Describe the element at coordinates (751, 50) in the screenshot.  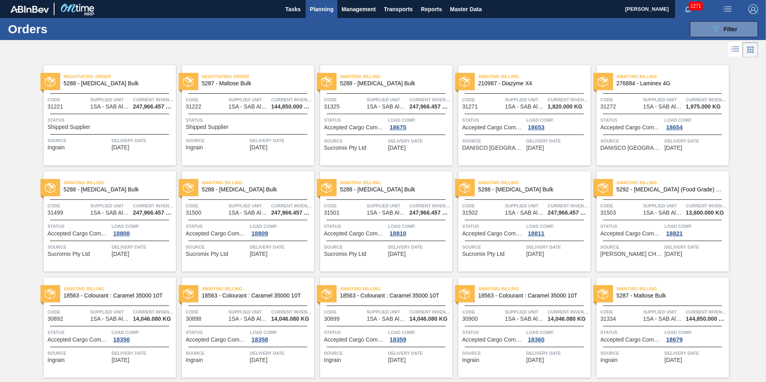
I see `div: Card Vision` at that location.